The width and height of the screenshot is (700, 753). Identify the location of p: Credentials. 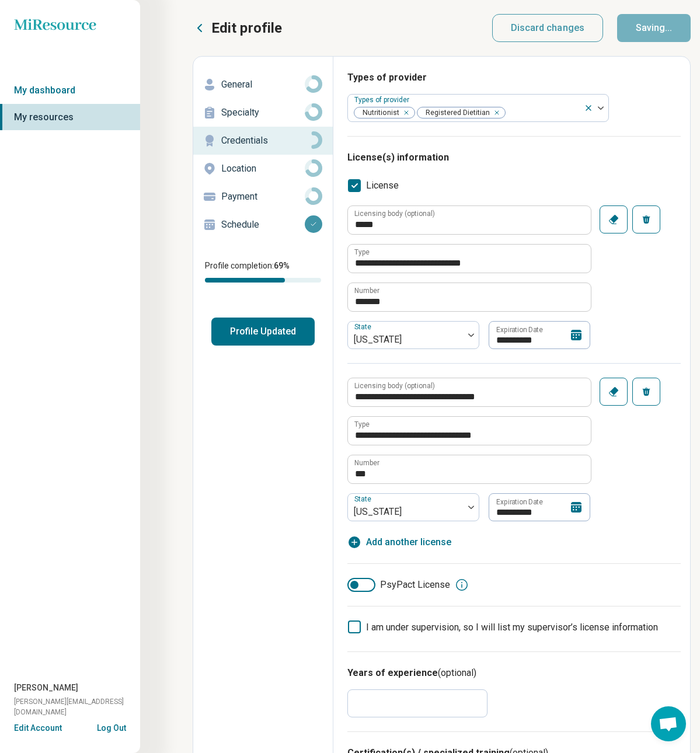
(262, 140).